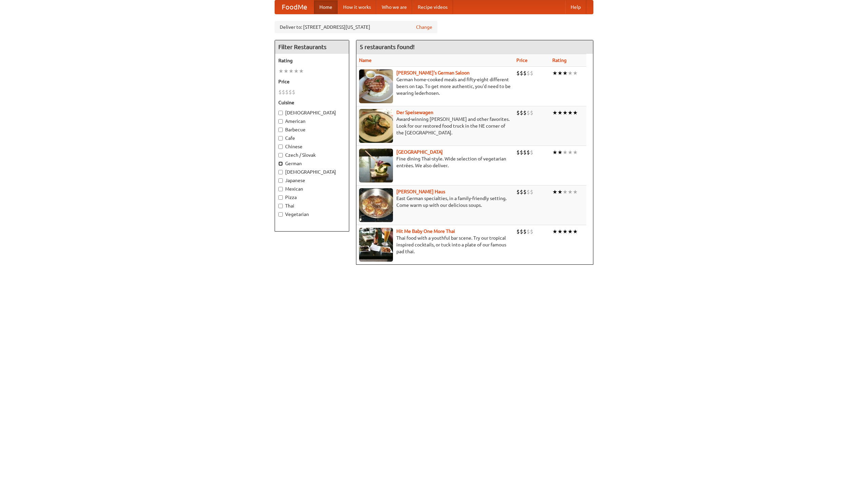 This screenshot has width=868, height=479. I want to click on input: Mexican, so click(280, 189).